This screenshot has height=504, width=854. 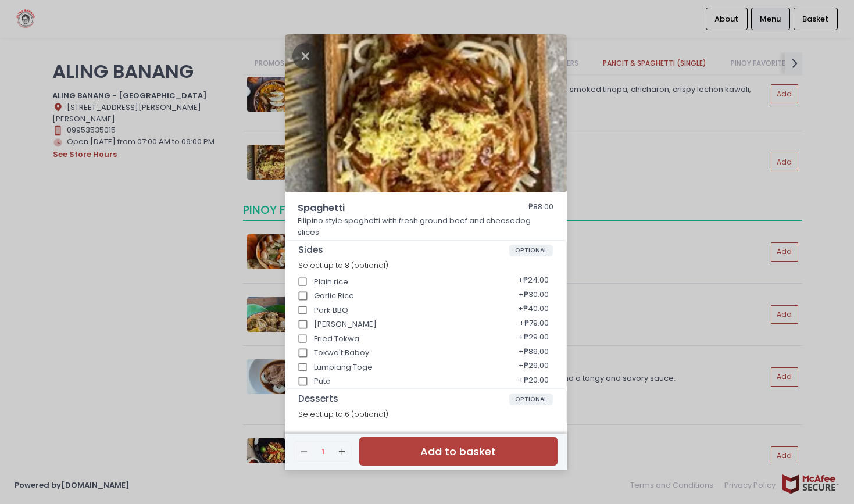 I want to click on div: + ₱30.00, so click(x=534, y=296).